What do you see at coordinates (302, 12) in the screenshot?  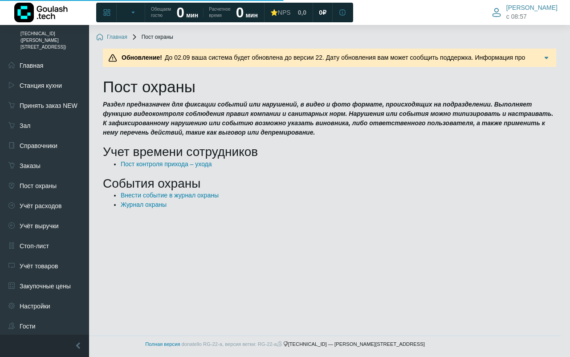 I see `span: 0,0` at bounding box center [302, 12].